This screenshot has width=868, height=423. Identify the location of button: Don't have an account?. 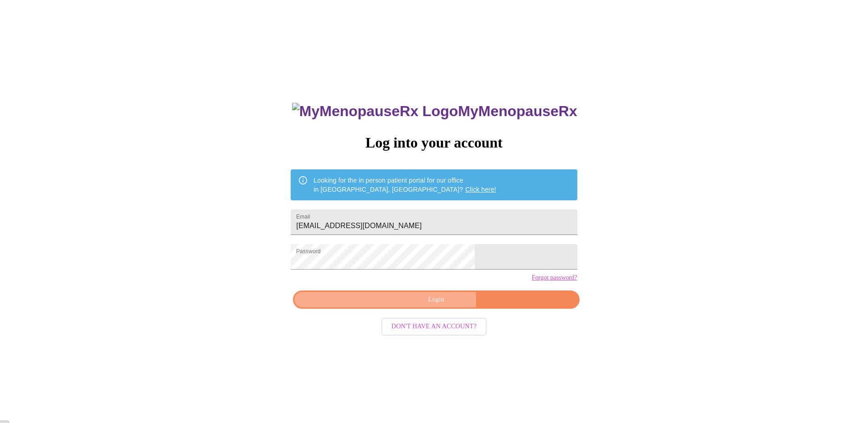
(433, 326).